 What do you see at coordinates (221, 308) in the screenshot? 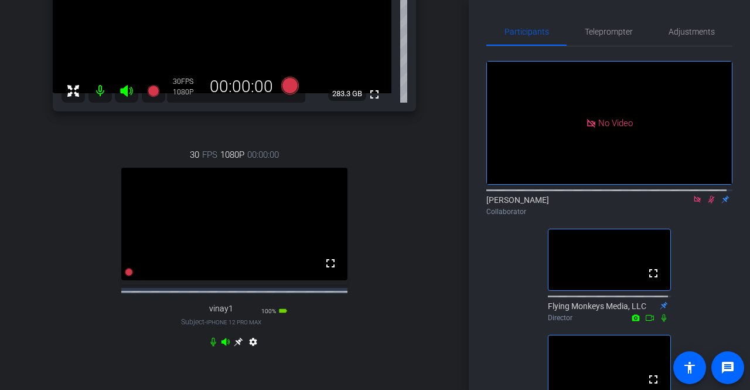
I see `span: vinay1` at bounding box center [221, 308].